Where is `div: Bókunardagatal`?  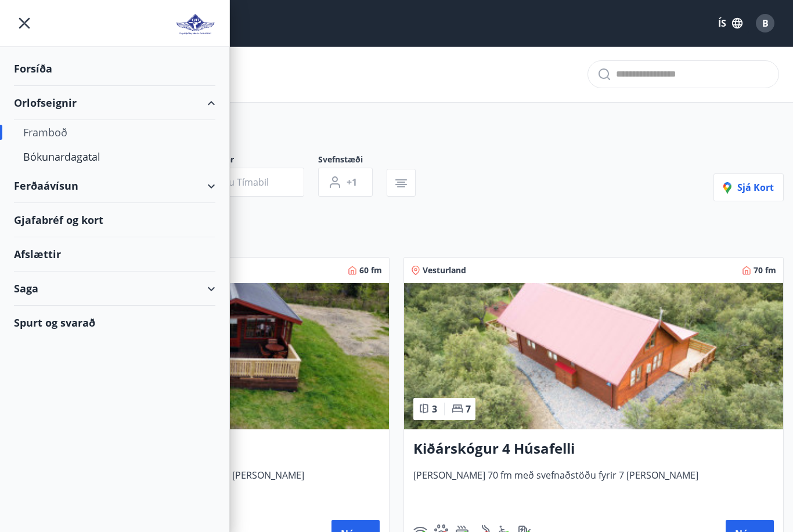
div: Bókunardagatal is located at coordinates (114, 157).